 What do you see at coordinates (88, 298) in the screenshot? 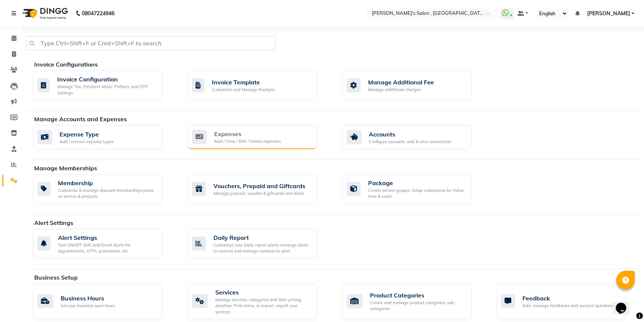
I see `div: Business Hours` at bounding box center [88, 298].